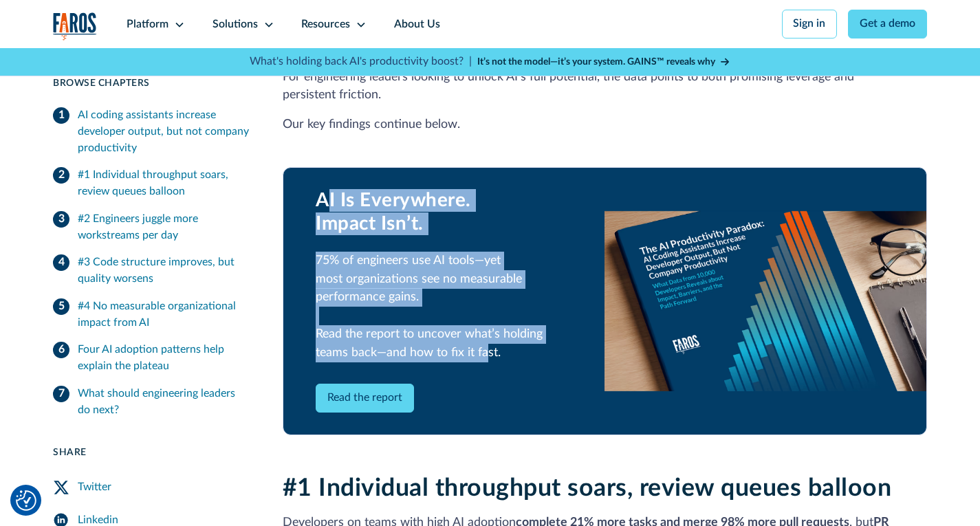 The width and height of the screenshot is (980, 526). I want to click on div: AI Is Everywhere. Impact Isn’t., so click(444, 212).